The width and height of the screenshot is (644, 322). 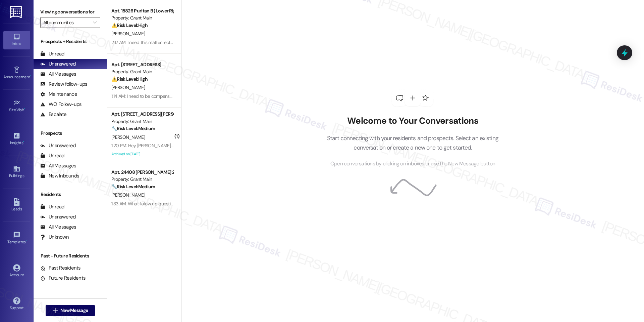 What do you see at coordinates (70, 41) in the screenshot?
I see `div: Prospects + Residents` at bounding box center [70, 41].